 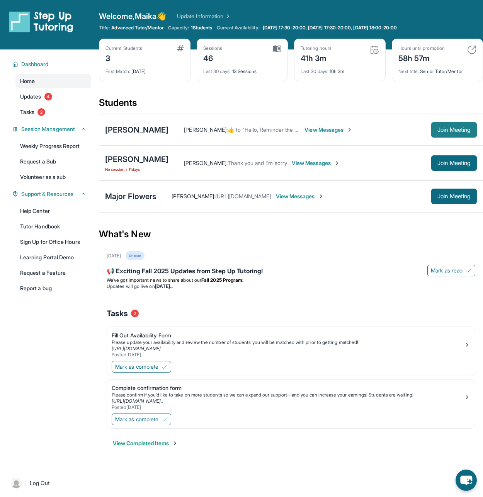 I want to click on a: |Log Out, so click(x=49, y=483).